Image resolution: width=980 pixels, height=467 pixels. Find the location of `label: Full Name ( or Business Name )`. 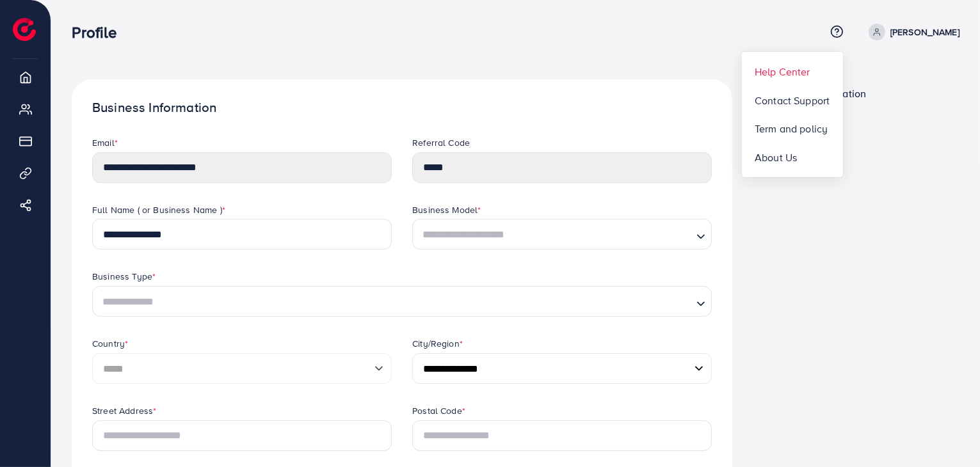

label: Full Name ( or Business Name ) is located at coordinates (159, 210).